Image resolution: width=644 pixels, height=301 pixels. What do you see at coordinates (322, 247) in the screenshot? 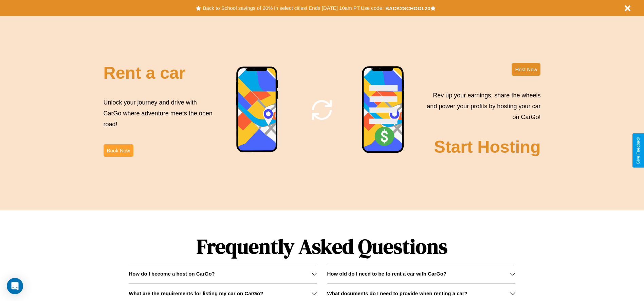
I see `h1: Frequently Asked Questions` at bounding box center [322, 247].